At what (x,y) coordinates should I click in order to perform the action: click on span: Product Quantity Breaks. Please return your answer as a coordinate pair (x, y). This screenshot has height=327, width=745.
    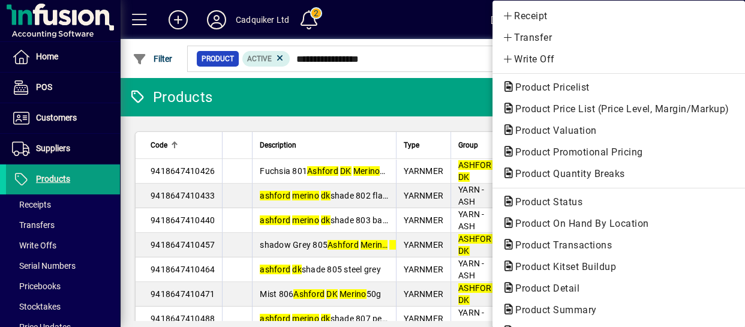
    Looking at the image, I should click on (566, 173).